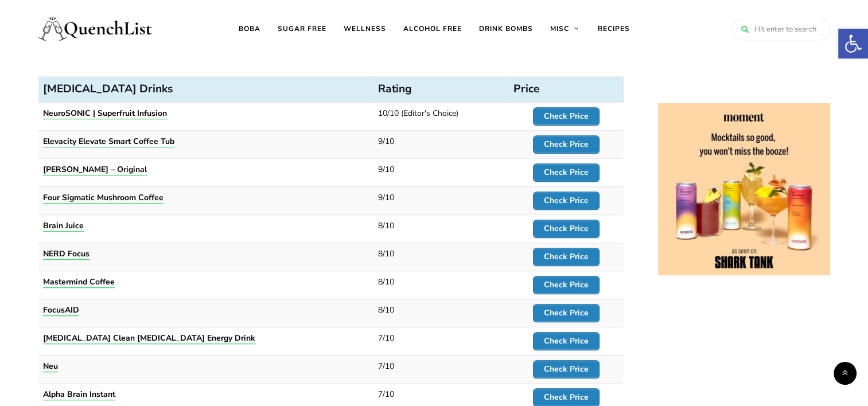  What do you see at coordinates (105, 113) in the screenshot?
I see `a: NeuroSONIC | Superfruit Infusion` at bounding box center [105, 113].